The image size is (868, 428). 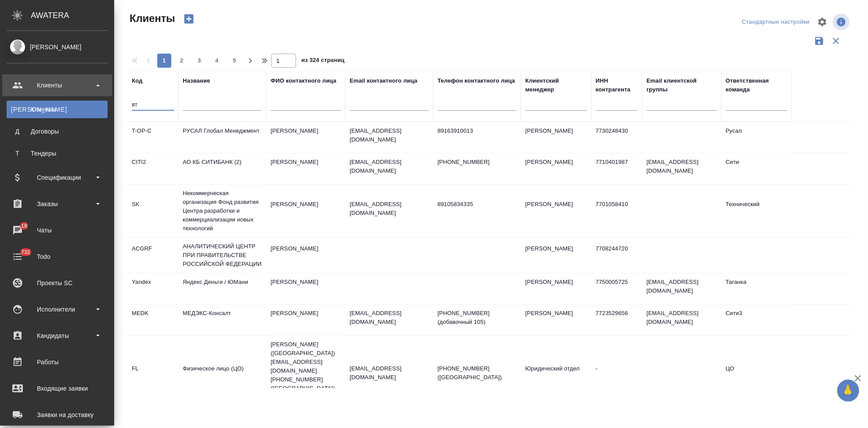 I want to click on div: Входящие заявки, so click(x=57, y=389).